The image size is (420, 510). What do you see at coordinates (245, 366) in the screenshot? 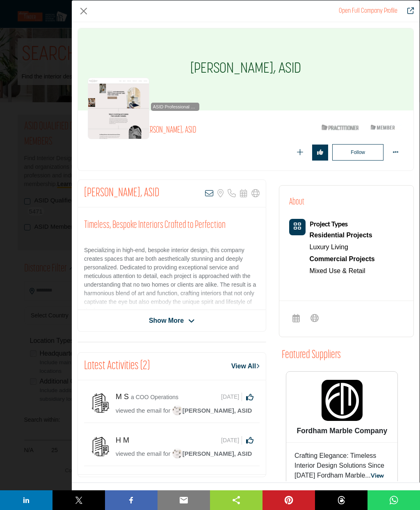
I see `a: View All` at bounding box center [245, 366].